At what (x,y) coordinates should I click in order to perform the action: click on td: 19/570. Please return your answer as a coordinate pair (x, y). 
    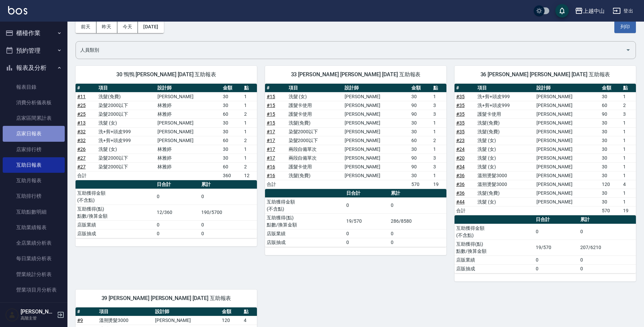
    Looking at the image, I should click on (367, 221).